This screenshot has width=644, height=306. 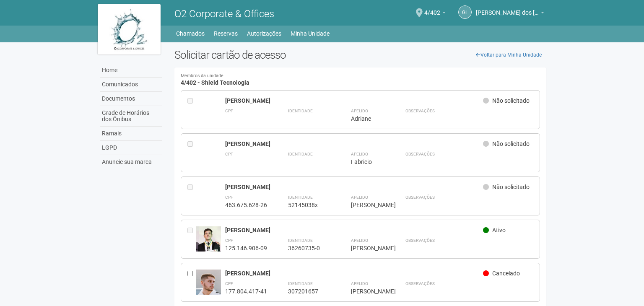 I want to click on div: 125.146.906-09, so click(x=246, y=248).